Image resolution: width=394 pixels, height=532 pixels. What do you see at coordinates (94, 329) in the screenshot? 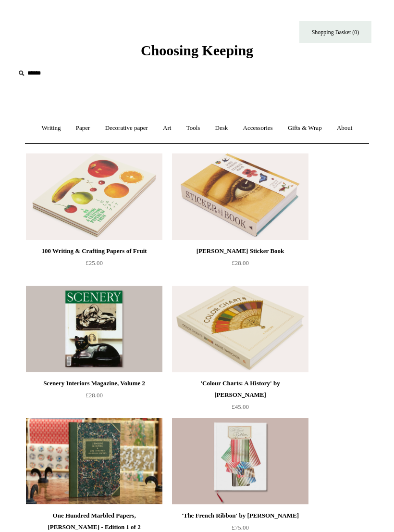
I see `a: Scenery Interiors Magazine, Volume 2 Scenery Interiors Magazine, Volume 2` at bounding box center [94, 329].